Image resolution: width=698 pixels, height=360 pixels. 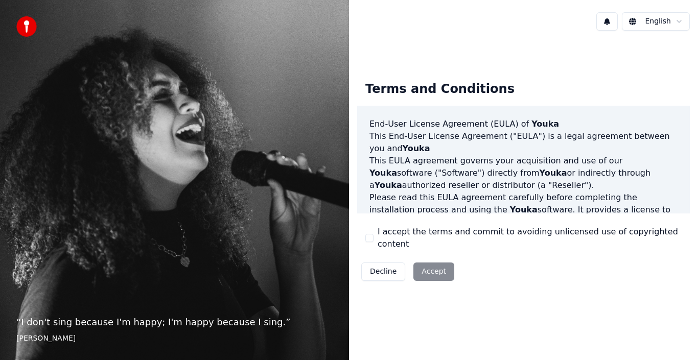 I want to click on p: This EULA agreement governs your acquisition and use of our software ("Software") directly from o..., so click(x=523, y=173).